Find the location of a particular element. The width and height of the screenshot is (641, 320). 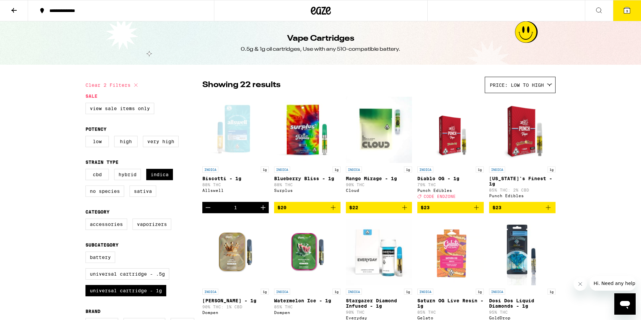

span: $22 is located at coordinates (354, 208).